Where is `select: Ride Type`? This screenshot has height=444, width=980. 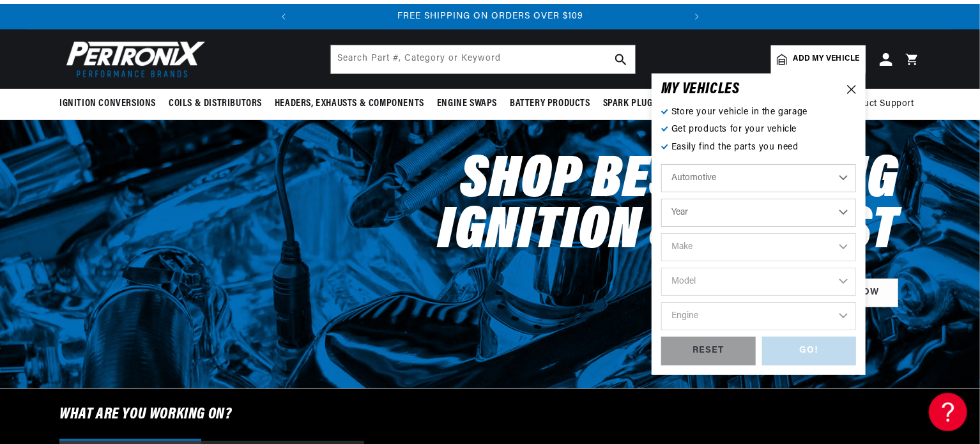 select: Ride Type is located at coordinates (758, 178).